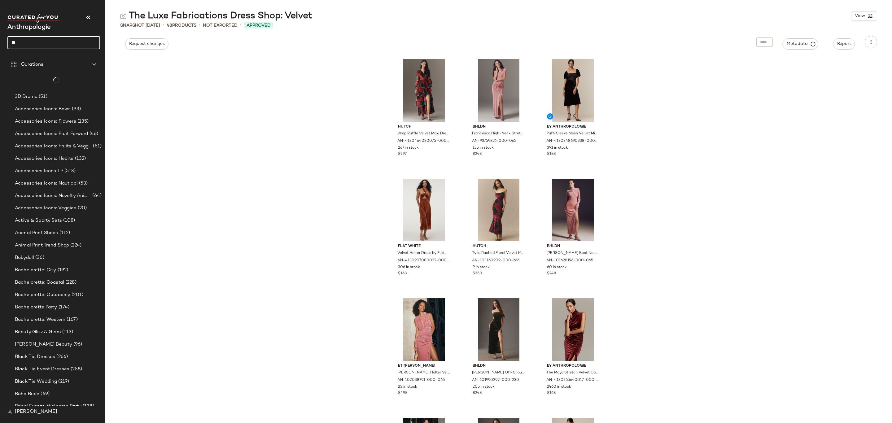  Describe the element at coordinates (75, 245) in the screenshot. I see `span: (224)` at that location.